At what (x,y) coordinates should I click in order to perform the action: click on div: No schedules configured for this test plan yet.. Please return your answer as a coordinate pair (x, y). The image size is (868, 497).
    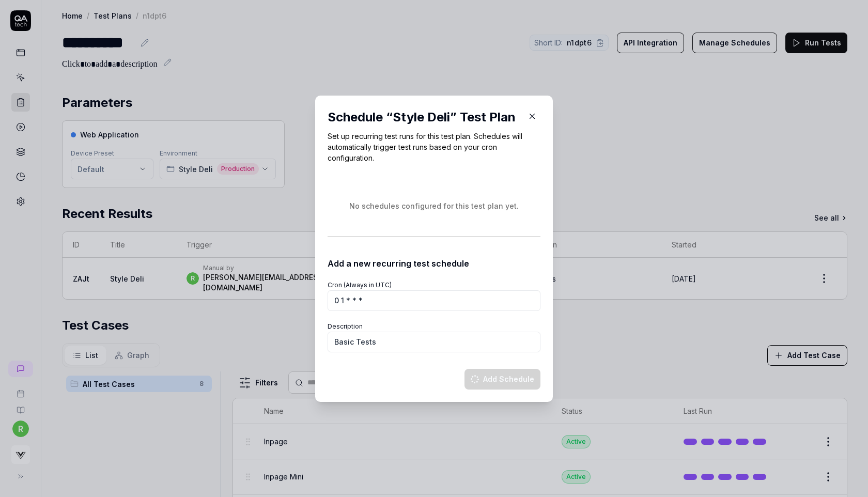
    Looking at the image, I should click on (434, 206).